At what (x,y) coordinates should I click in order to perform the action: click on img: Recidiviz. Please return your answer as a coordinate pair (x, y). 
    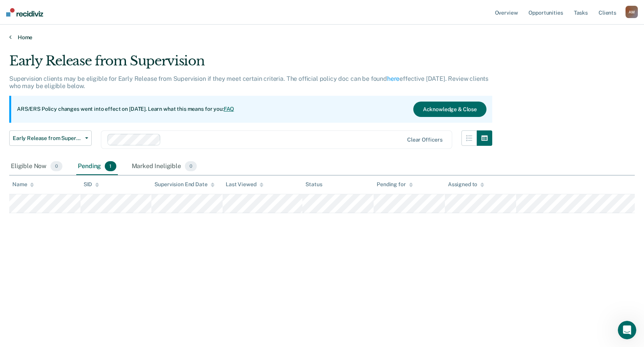
    Looking at the image, I should click on (25, 12).